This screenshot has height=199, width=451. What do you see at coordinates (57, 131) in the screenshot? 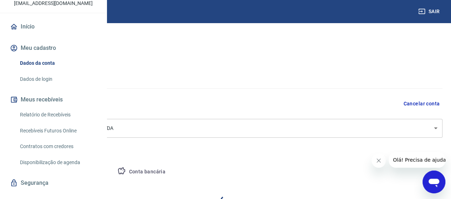
I see `a: Recebíveis Futuros Online` at bounding box center [57, 131].